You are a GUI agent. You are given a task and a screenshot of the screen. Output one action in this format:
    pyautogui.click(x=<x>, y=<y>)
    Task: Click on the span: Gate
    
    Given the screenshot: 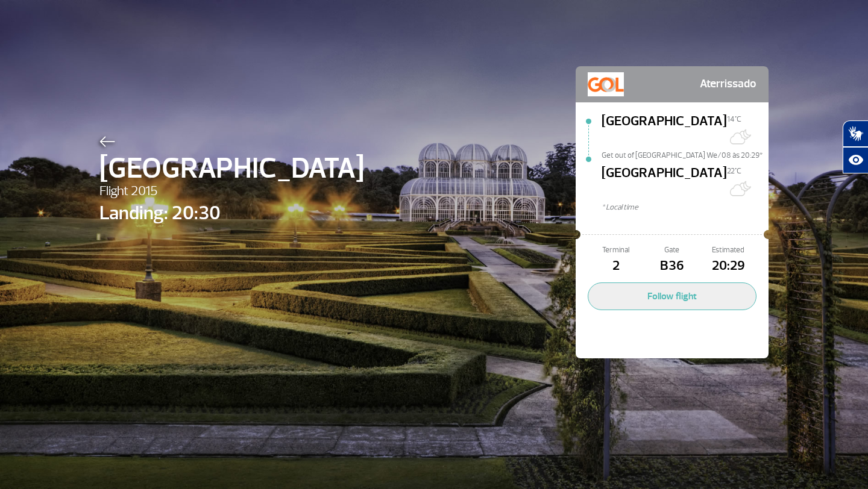 What is the action you would take?
    pyautogui.click(x=672, y=250)
    